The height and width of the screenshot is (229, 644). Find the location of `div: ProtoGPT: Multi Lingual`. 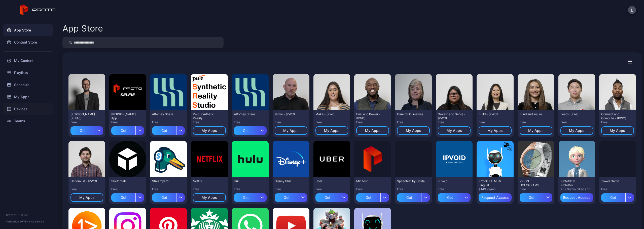

div: ProtoGPT: Multi Lingual is located at coordinates (492, 183).